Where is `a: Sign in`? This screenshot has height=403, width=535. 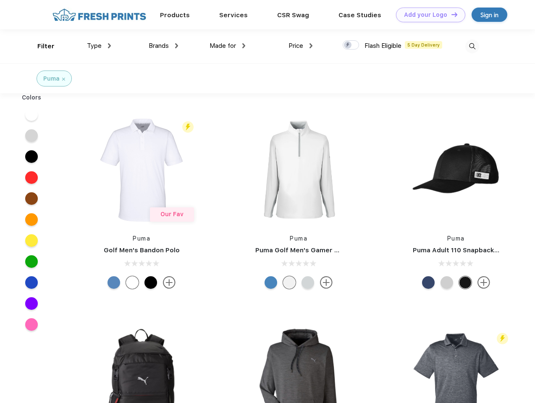
a: Sign in is located at coordinates (489, 15).